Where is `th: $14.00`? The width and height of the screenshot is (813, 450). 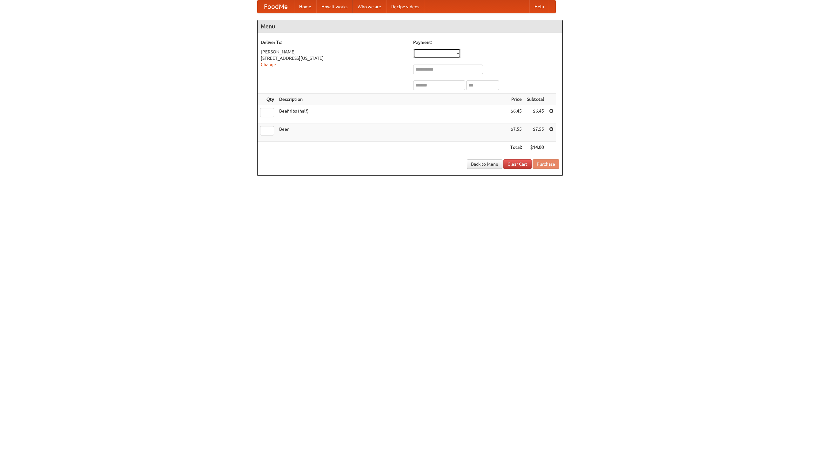 th: $14.00 is located at coordinates (536, 147).